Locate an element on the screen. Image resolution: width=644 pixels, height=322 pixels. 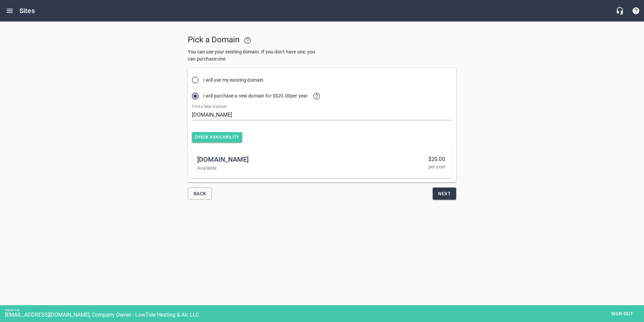
p: Available is located at coordinates (317, 168).